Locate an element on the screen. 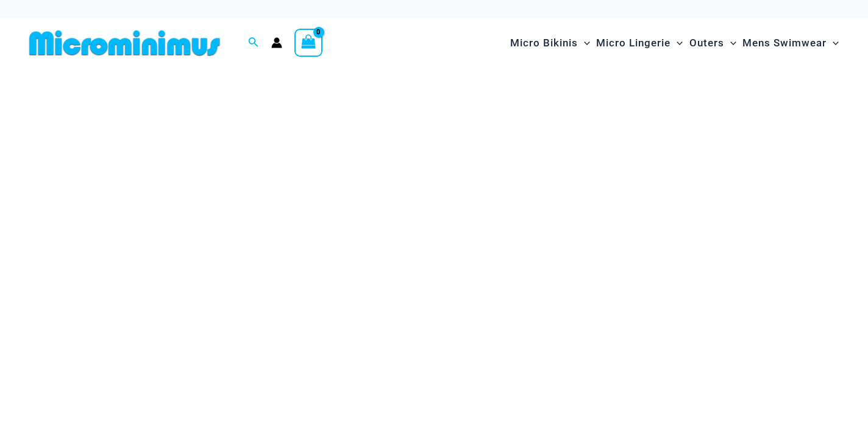  span: Micro Bikinis is located at coordinates (544, 43).